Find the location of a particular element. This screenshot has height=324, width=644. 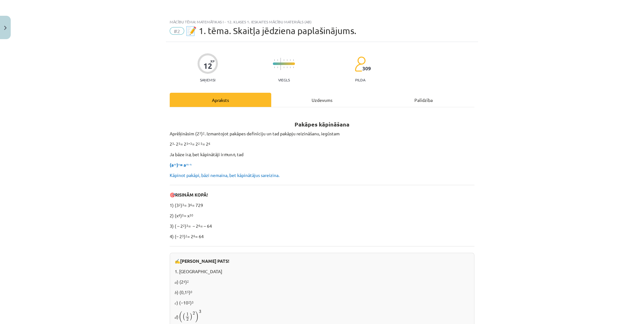

p: 3) ( – 2 ) = – 2 = – 64 is located at coordinates (322, 226).